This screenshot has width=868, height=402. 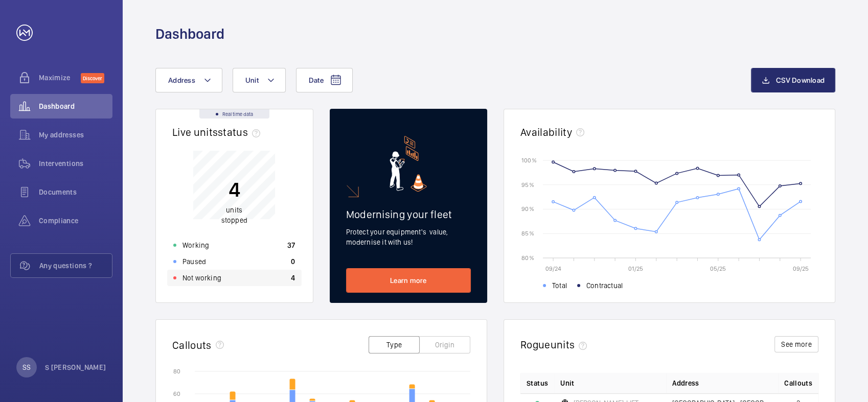 I want to click on span: status, so click(x=241, y=131).